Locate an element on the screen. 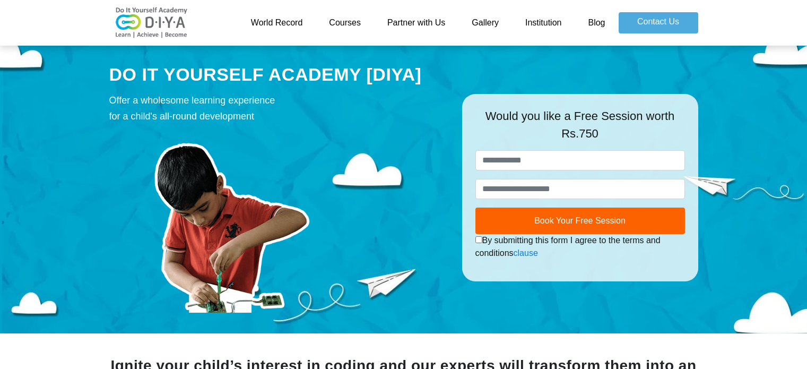  img: logo-v2.png is located at coordinates (152, 23).